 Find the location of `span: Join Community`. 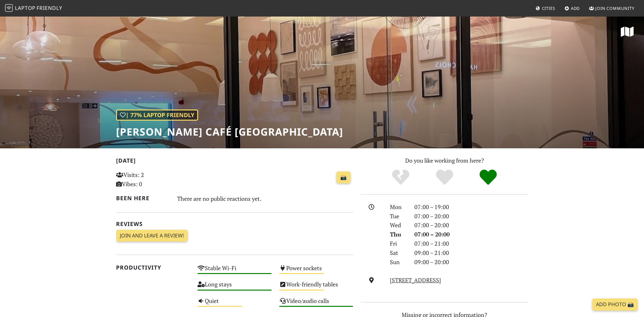

span: Join Community is located at coordinates (614, 8).